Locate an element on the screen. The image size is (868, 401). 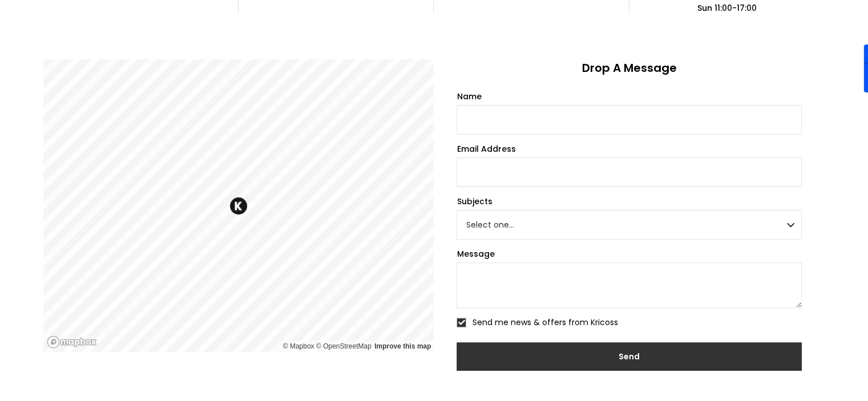
a: Mapbox logo is located at coordinates (72, 342).